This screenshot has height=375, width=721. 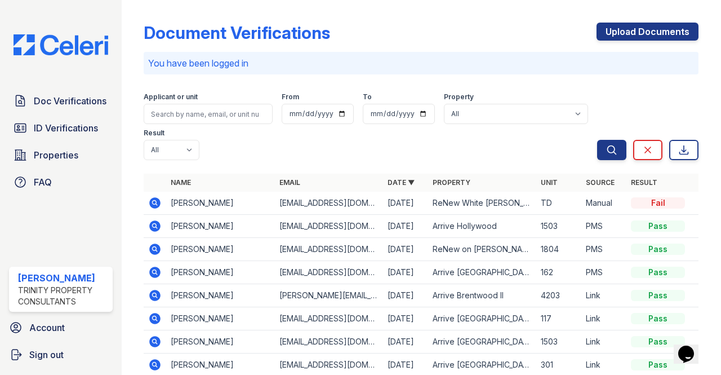 What do you see at coordinates (66, 128) in the screenshot?
I see `span: ID Verifications` at bounding box center [66, 128].